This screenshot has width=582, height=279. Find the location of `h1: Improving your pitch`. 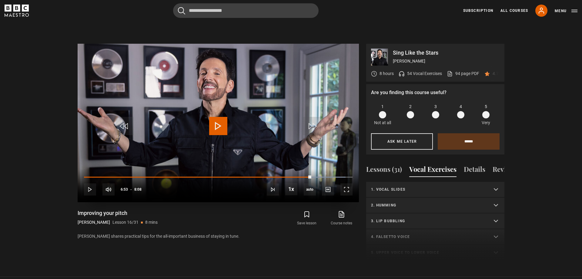

h1: Improving your pitch is located at coordinates (118, 213).